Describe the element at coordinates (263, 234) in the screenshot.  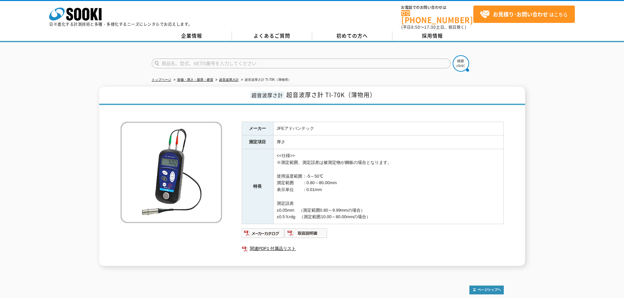
I see `img: メーカーカタログ` at that location.